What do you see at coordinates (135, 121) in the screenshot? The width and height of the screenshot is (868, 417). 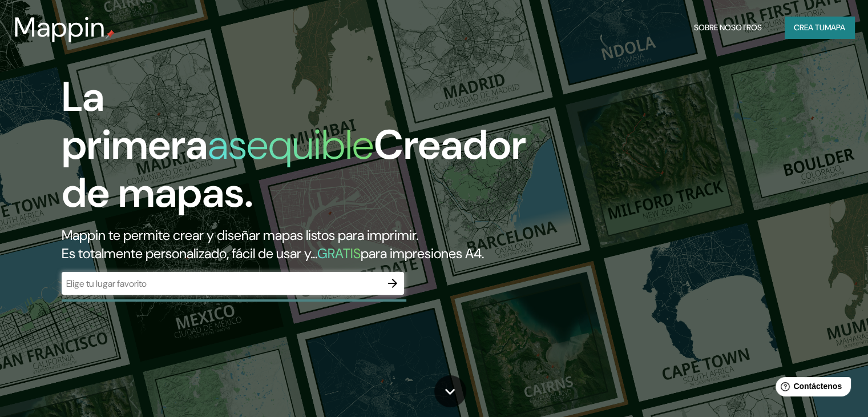 I see `font: La primera` at bounding box center [135, 121].